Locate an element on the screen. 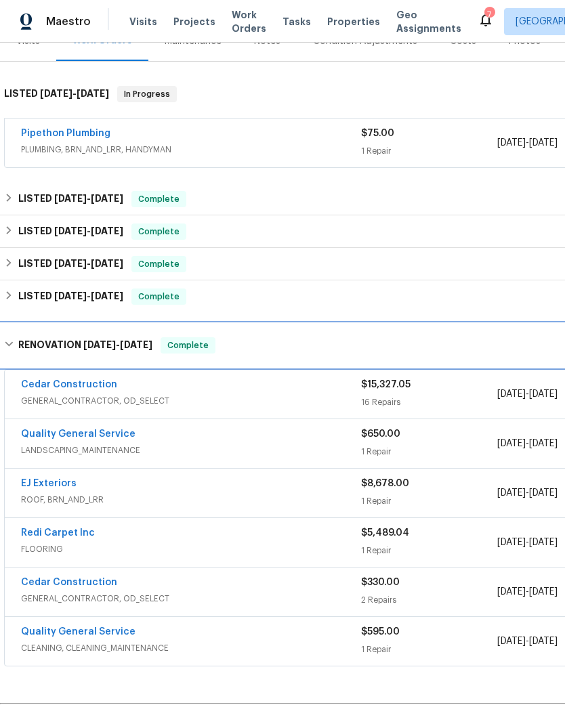  span: $8,678.00 is located at coordinates (385, 483).